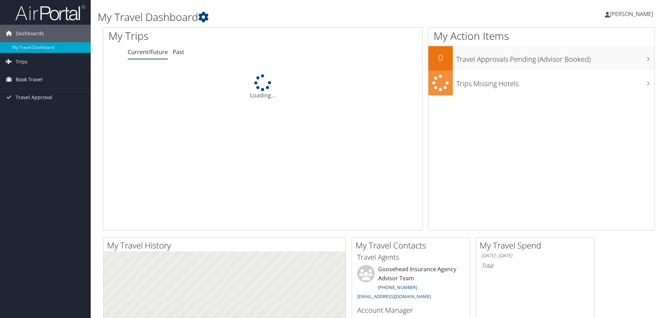 This screenshot has width=667, height=318. I want to click on span: Trips, so click(22, 62).